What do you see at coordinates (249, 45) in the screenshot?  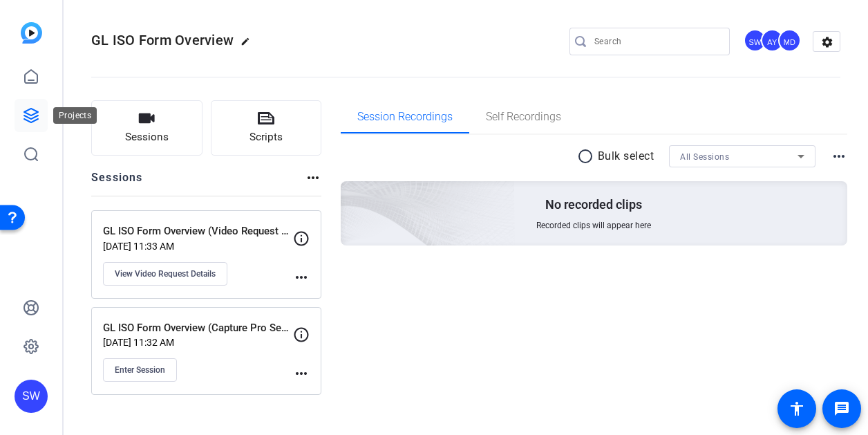 I see `mat-icon: edit` at bounding box center [249, 45].